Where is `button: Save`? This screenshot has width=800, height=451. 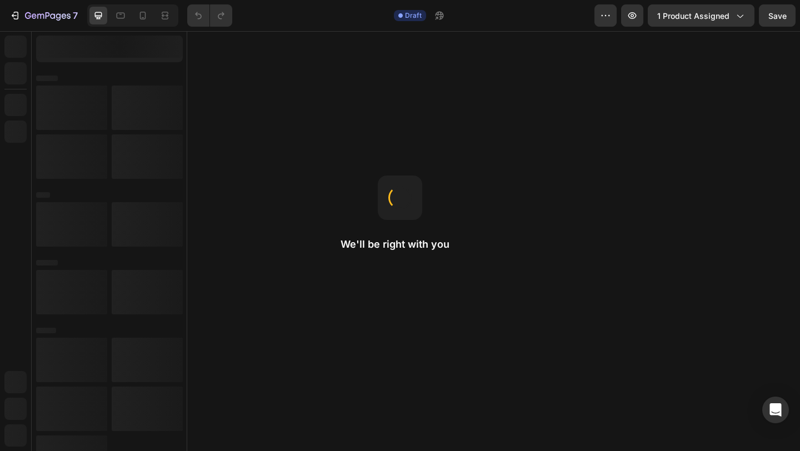 button: Save is located at coordinates (777, 16).